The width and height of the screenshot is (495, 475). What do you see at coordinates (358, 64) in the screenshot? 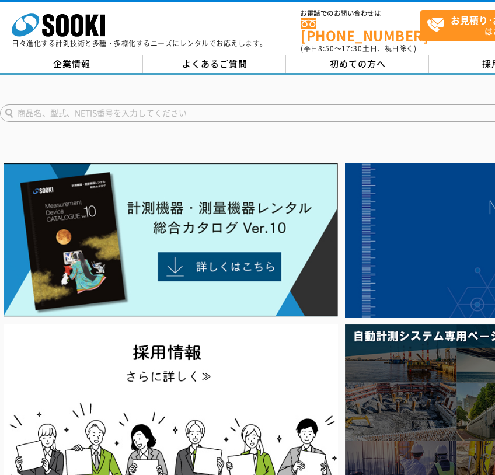
I see `span: 初めての方へ` at bounding box center [358, 64].